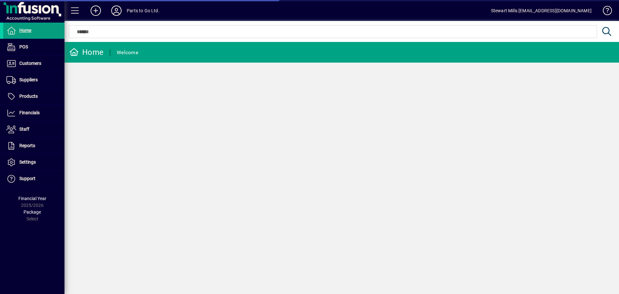 The image size is (619, 294). I want to click on span: Reports, so click(27, 145).